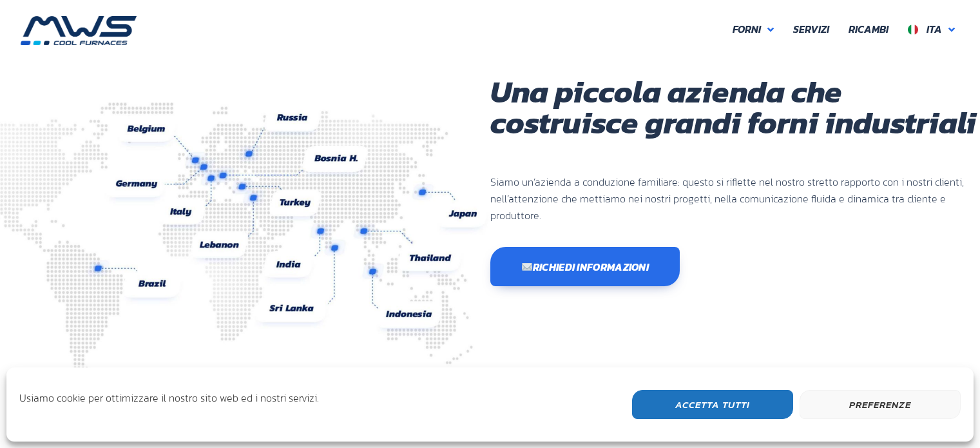 The width and height of the screenshot is (980, 448). Describe the element at coordinates (868, 30) in the screenshot. I see `span: Ricambi` at that location.